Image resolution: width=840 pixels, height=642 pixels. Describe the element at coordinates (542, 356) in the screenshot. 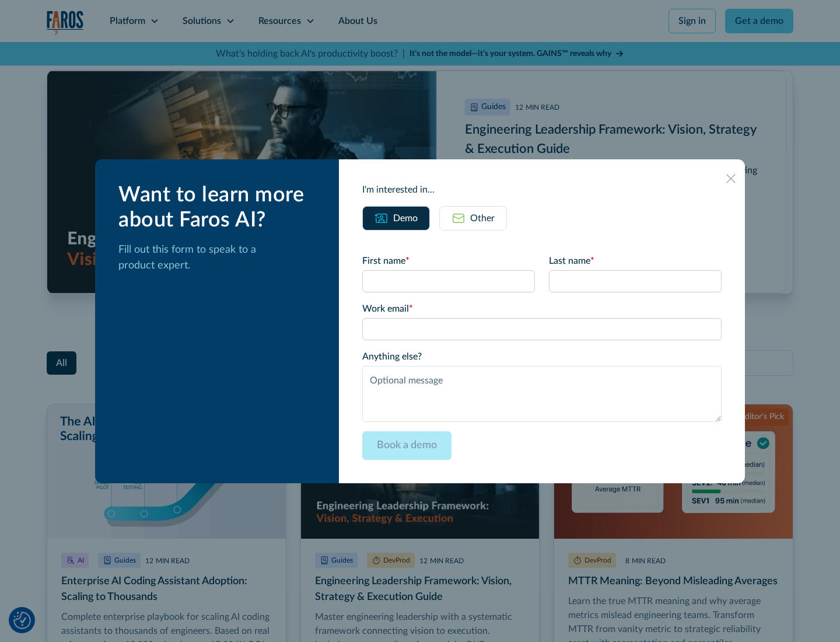

I see `form: Email Form` at that location.